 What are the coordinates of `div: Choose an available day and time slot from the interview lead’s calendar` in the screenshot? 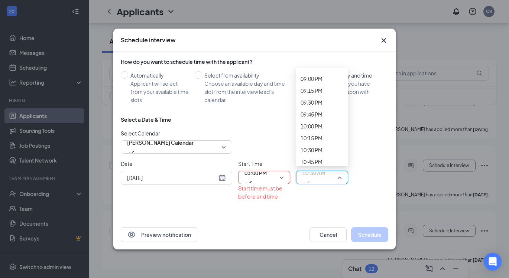 It's located at (248, 92).